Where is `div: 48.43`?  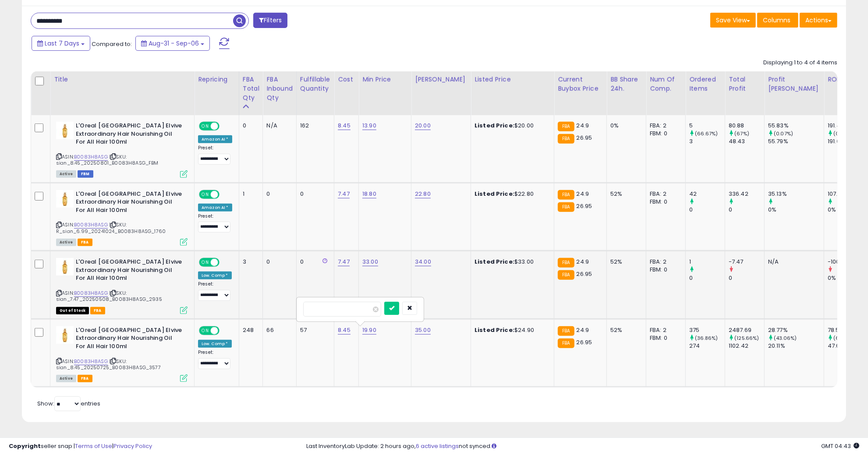 div: 48.43 is located at coordinates (746, 142).